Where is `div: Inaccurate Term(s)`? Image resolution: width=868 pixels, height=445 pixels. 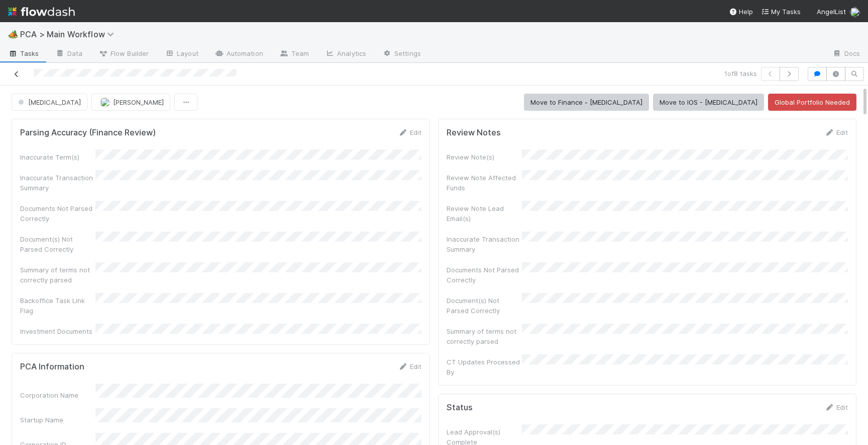 div: Inaccurate Term(s) is located at coordinates (57, 157).